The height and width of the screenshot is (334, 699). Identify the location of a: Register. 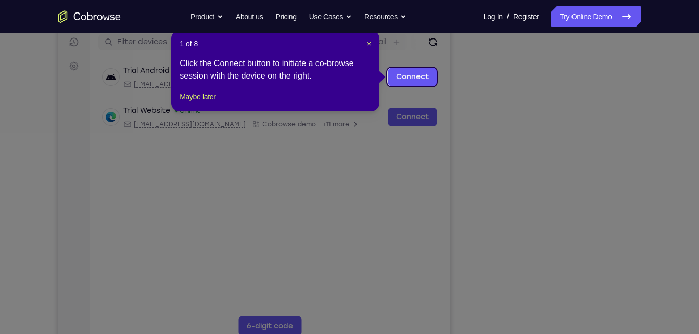
(526, 17).